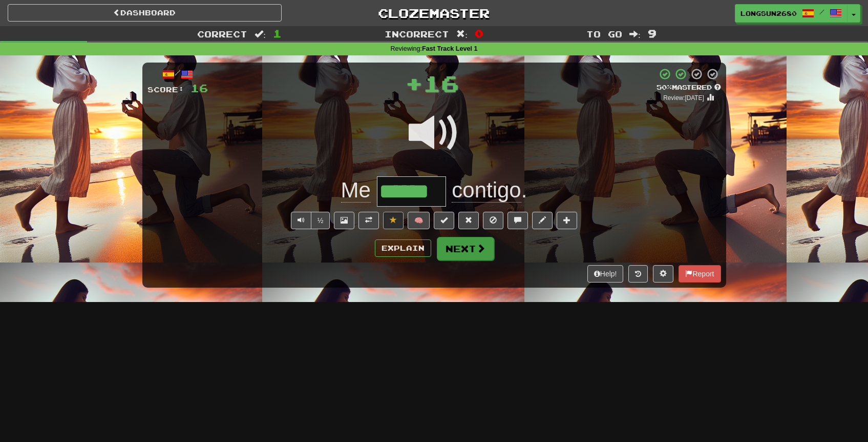  Describe the element at coordinates (604, 34) in the screenshot. I see `span: To go` at that location.